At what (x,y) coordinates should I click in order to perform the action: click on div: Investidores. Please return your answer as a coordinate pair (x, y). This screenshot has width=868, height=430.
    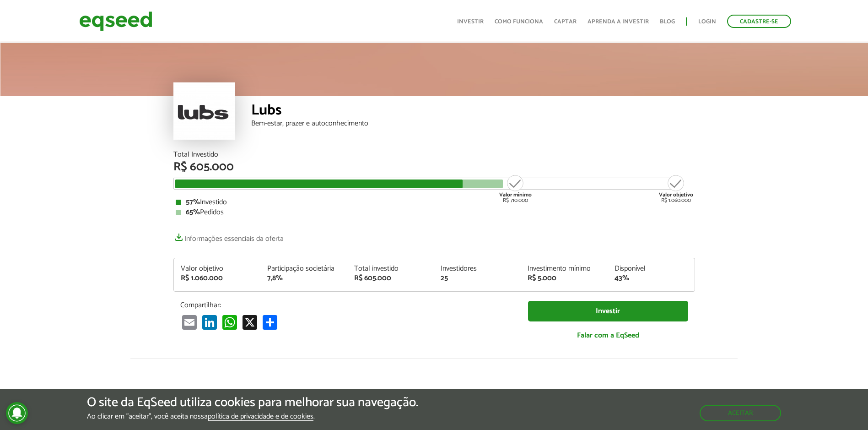
    Looking at the image, I should click on (477, 269).